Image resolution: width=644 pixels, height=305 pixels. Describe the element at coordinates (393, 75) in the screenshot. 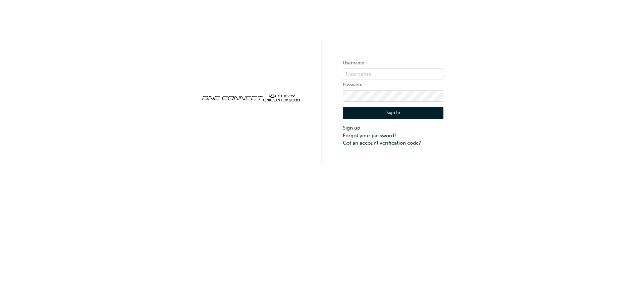

I see `input: Username` at that location.